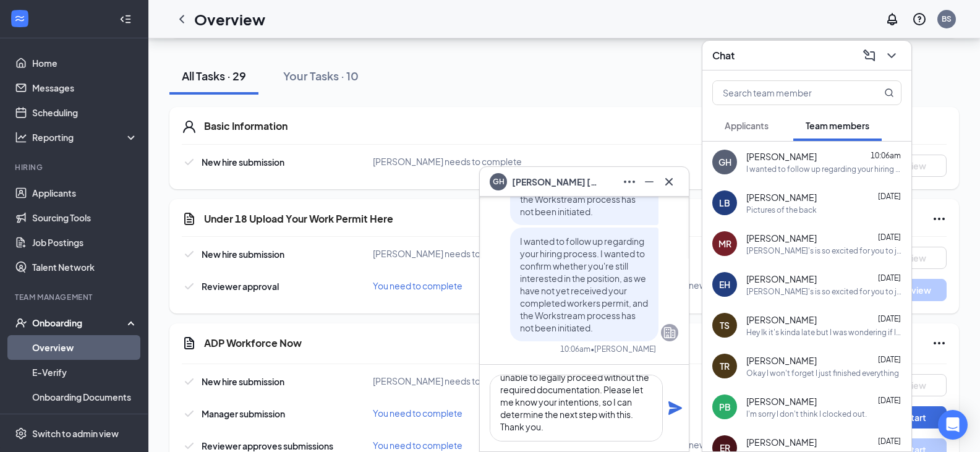 The width and height of the screenshot is (980, 452). I want to click on a: Home, so click(84, 63).